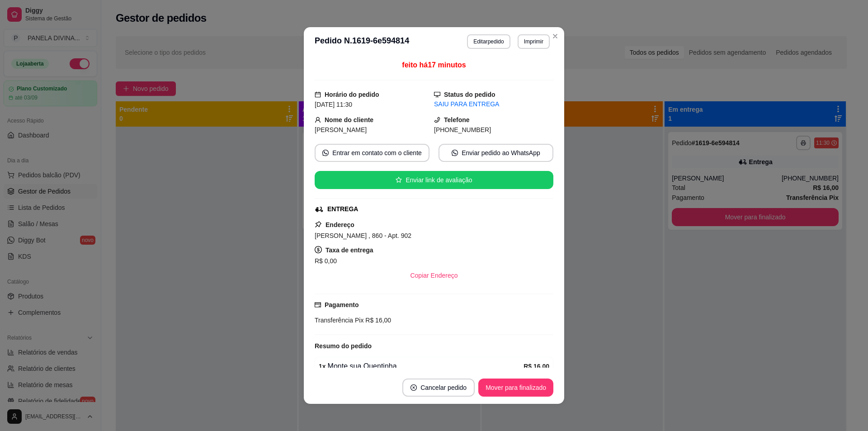  What do you see at coordinates (318, 119) in the screenshot?
I see `span: user` at bounding box center [318, 119].